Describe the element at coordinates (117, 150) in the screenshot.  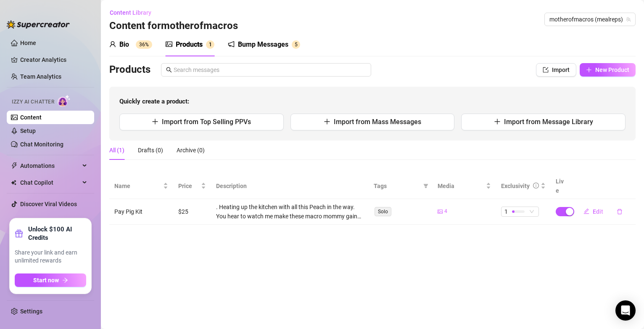
I see `div: All (1)` at that location.